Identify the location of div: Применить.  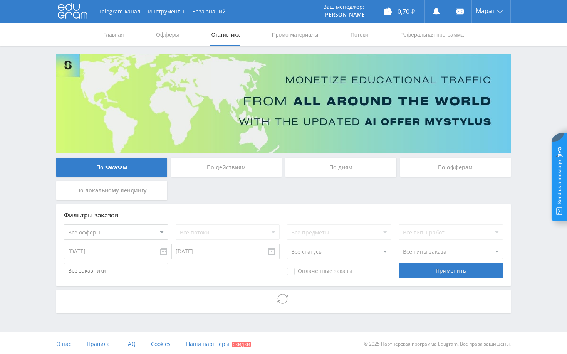
(451, 271).